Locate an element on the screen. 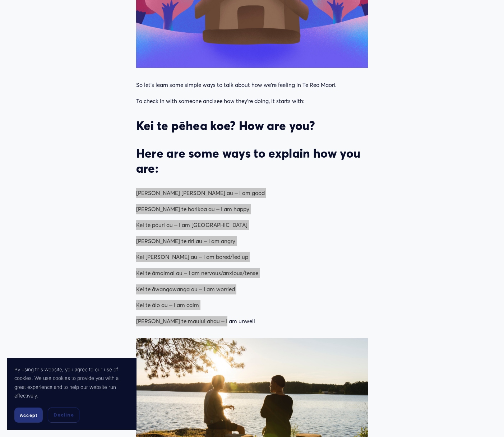 The width and height of the screenshot is (504, 437). button: Accept is located at coordinates (28, 415).